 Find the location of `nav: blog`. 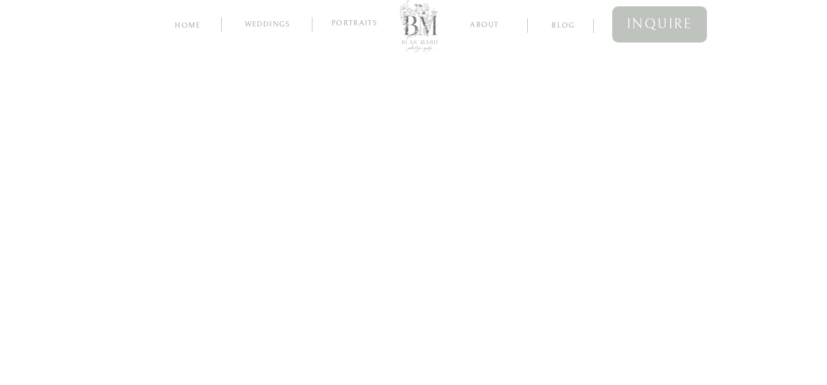

nav: blog is located at coordinates (563, 24).